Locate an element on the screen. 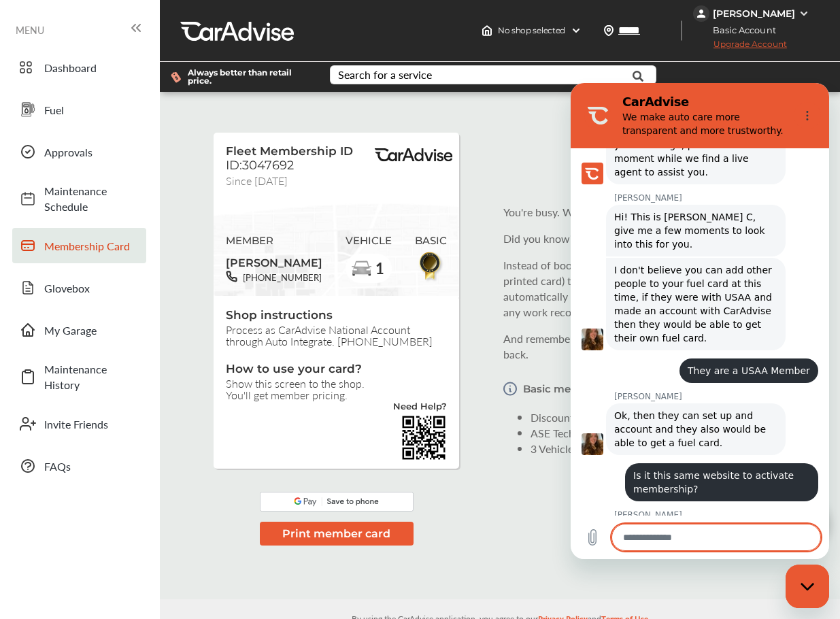 The image size is (840, 619). a: My Garage is located at coordinates (79, 330).